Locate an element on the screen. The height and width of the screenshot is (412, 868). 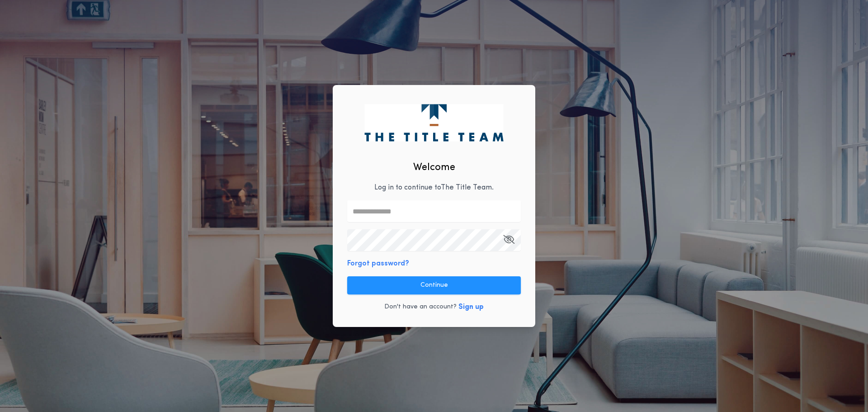
button: Sign up is located at coordinates (471, 307).